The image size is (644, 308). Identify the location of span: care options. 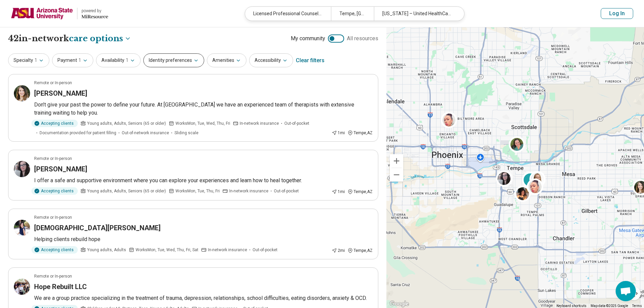
(96, 39).